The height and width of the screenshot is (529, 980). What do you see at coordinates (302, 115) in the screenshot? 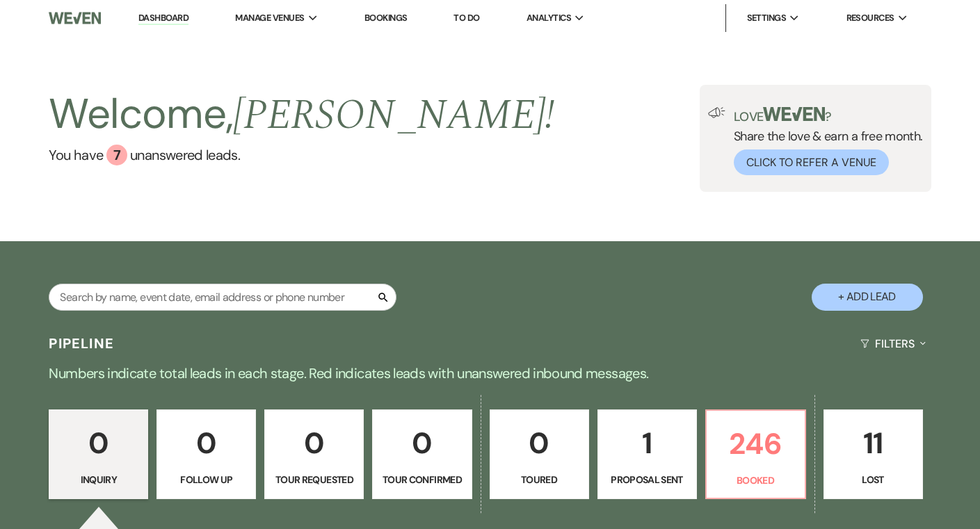
I see `h2: Welcome,` at bounding box center [302, 115].